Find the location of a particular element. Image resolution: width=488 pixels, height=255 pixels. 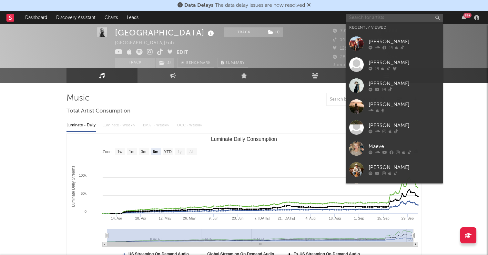

text: 28. Apr is located at coordinates (141, 218).